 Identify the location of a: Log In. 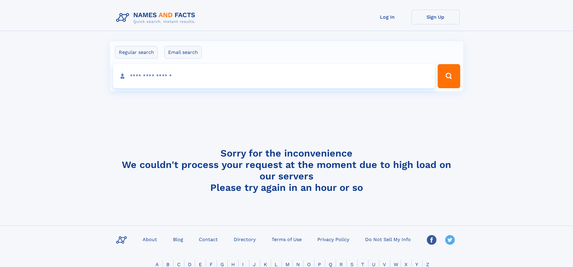
(388, 17).